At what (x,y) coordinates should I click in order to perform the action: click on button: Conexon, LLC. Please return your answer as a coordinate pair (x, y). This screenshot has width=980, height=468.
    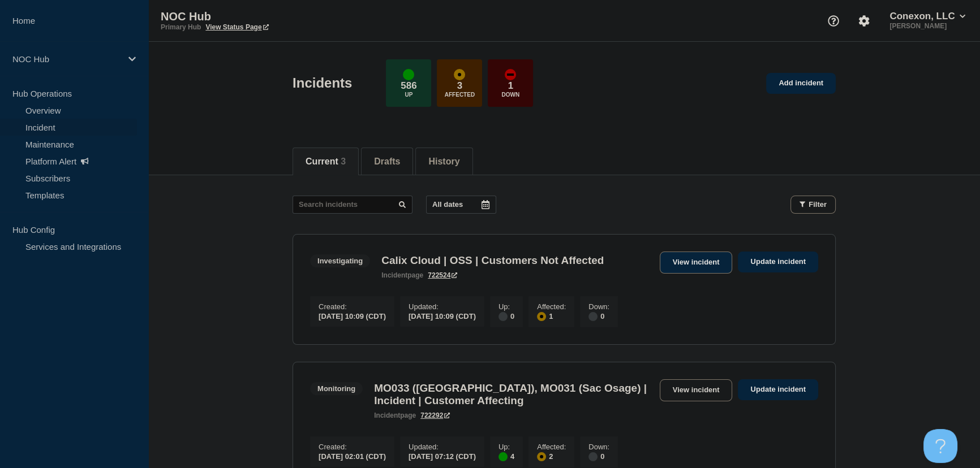
    Looking at the image, I should click on (927, 16).